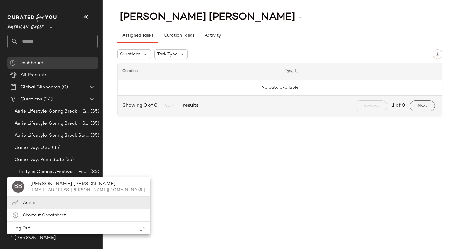 This screenshot has height=249, width=457. I want to click on span: Aerie Lifestyle: Spring Break - Girly/Femme, so click(52, 111).